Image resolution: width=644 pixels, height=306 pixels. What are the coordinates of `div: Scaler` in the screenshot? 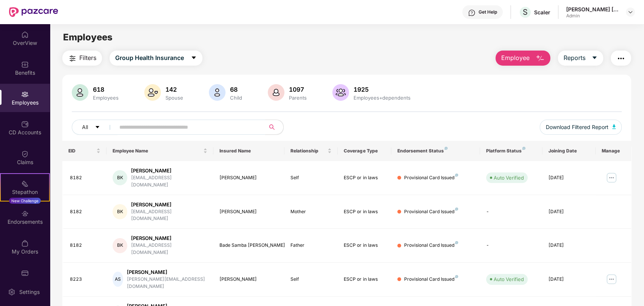 It's located at (542, 12).